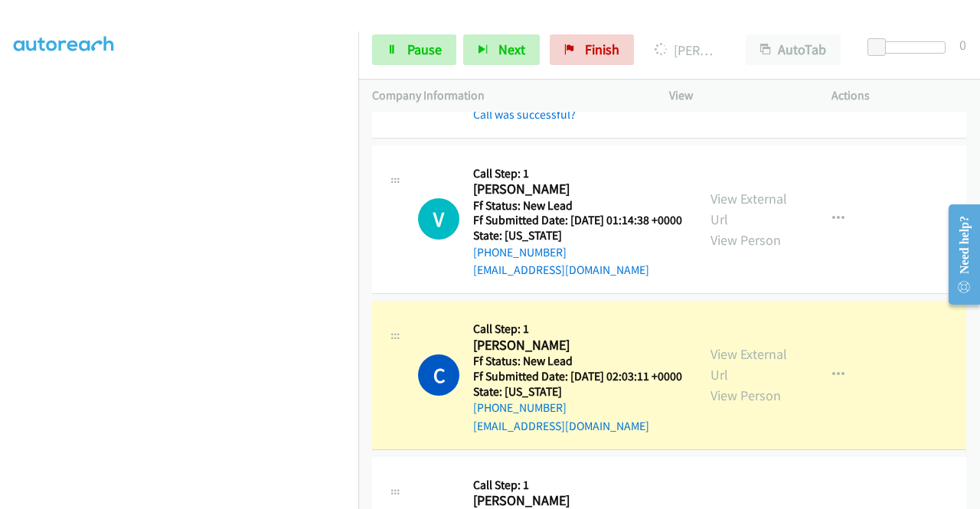 Image resolution: width=980 pixels, height=509 pixels. I want to click on span: Pause, so click(424, 49).